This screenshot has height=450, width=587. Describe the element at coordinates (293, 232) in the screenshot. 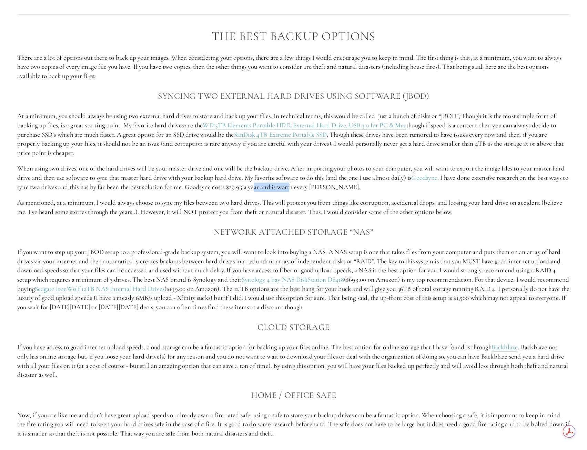

I see `h3: Network Attached Storage “NAS”` at that location.